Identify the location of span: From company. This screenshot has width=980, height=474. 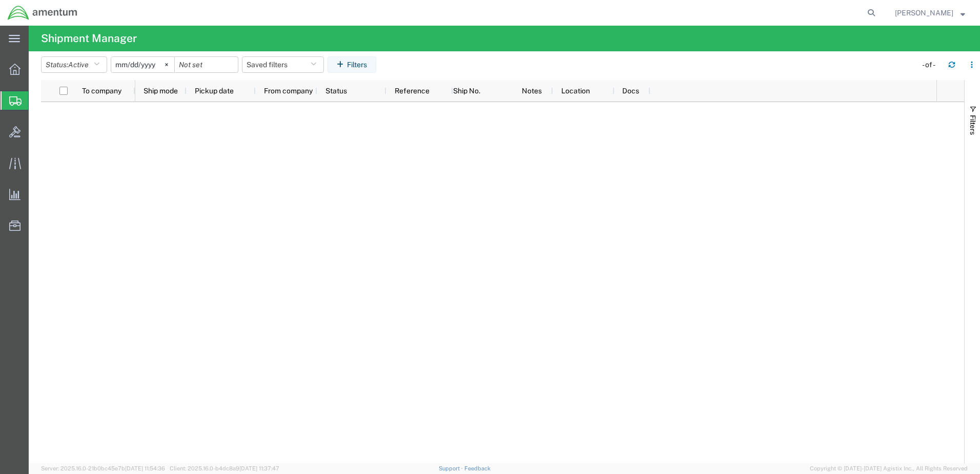
(288, 91).